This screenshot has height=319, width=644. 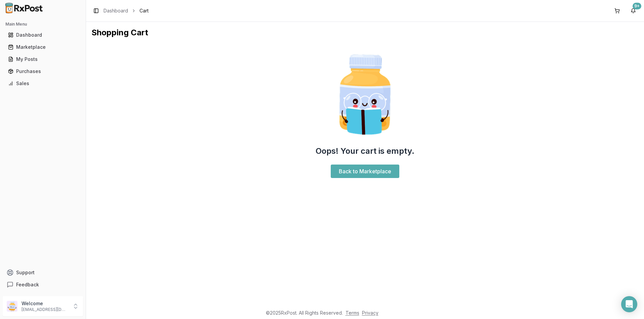 I want to click on div: Purchases, so click(x=42, y=71).